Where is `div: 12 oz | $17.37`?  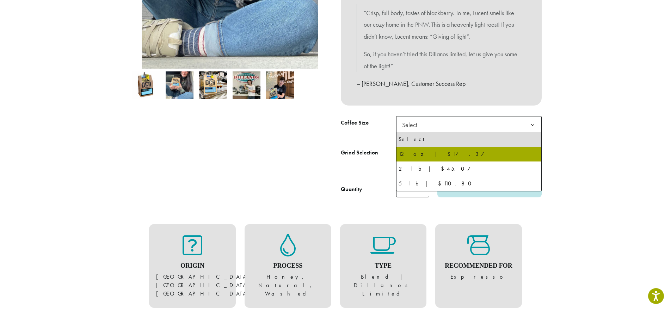
div: 12 oz | $17.37 is located at coordinates (469, 154).